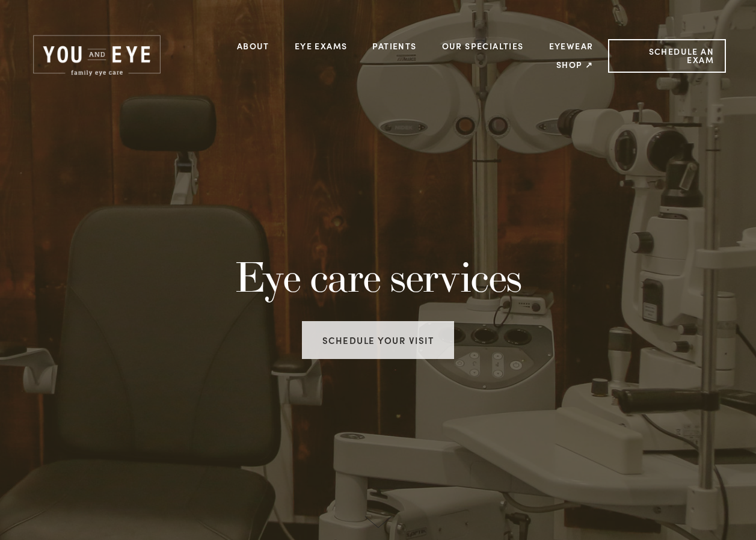 Image resolution: width=756 pixels, height=540 pixels. Describe the element at coordinates (394, 46) in the screenshot. I see `a: Patients` at that location.